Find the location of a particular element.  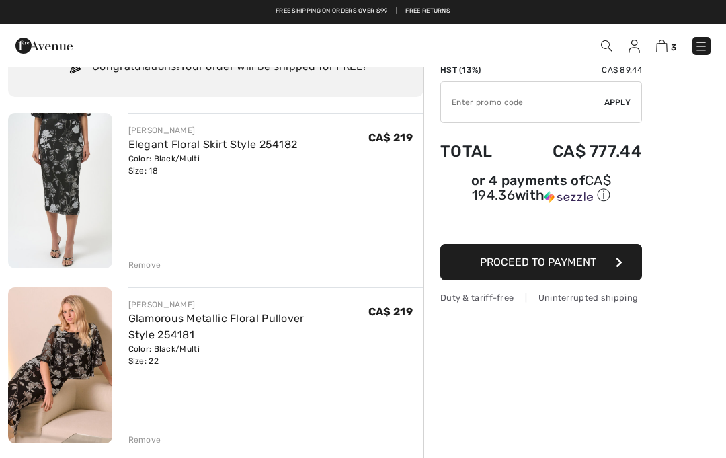

img: My Info is located at coordinates (634, 46).